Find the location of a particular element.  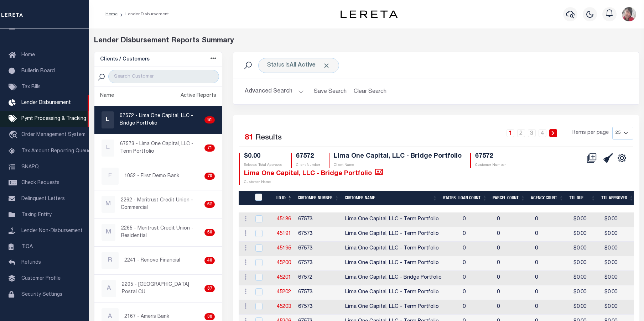

p: Selected Total Approved is located at coordinates (263, 165).